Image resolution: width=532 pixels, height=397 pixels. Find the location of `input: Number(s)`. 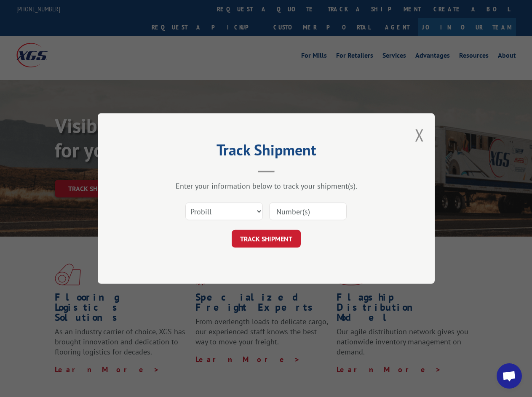

input: Number(s) is located at coordinates (308, 211).